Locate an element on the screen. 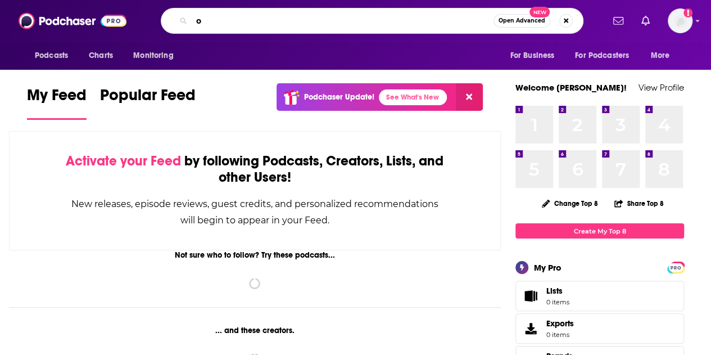 The image size is (711, 355). p: Podchaser Update! is located at coordinates (339, 97).